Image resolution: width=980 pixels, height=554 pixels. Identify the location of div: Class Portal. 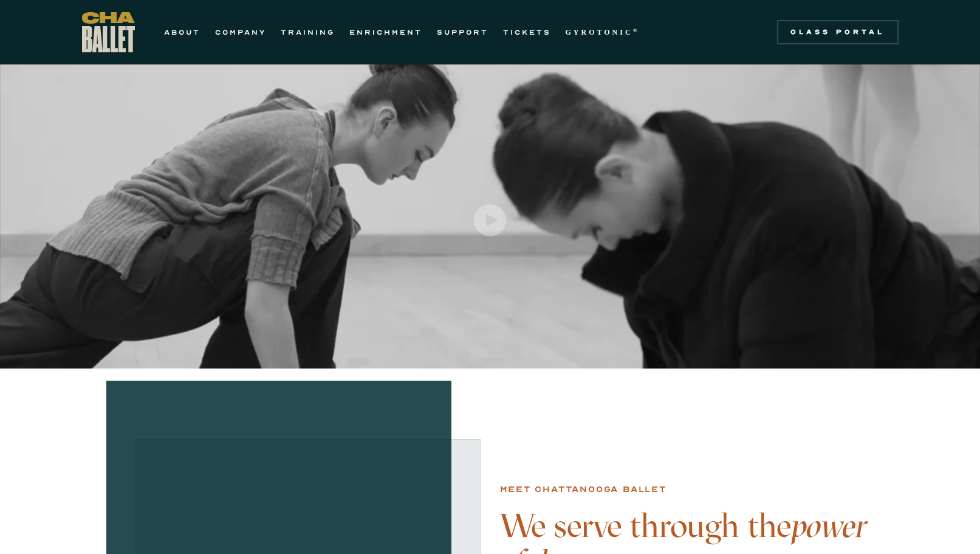
(838, 32).